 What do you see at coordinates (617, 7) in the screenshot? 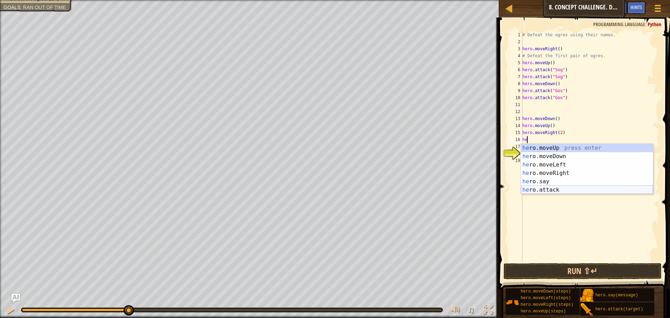
I see `span: Ask AI` at bounding box center [617, 7].